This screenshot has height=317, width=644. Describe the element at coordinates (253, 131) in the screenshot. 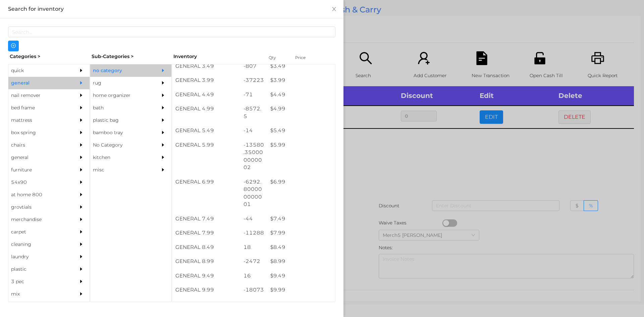

I see `div: -14` at that location.